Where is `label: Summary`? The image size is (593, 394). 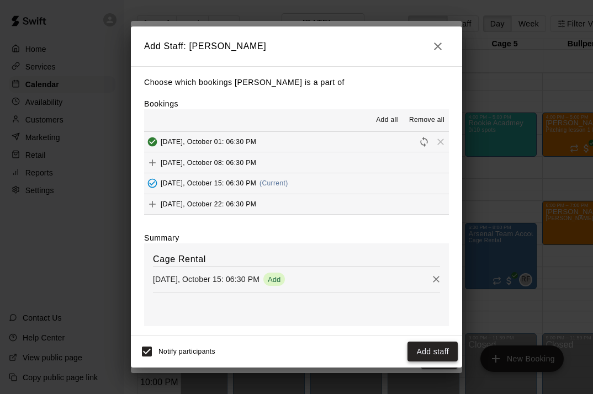 label: Summary is located at coordinates (162, 238).